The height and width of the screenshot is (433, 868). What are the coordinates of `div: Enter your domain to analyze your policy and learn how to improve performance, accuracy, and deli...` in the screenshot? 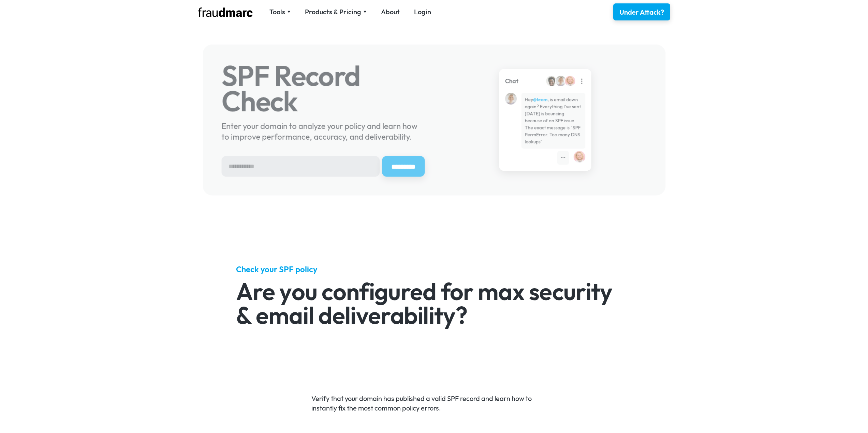 It's located at (323, 131).